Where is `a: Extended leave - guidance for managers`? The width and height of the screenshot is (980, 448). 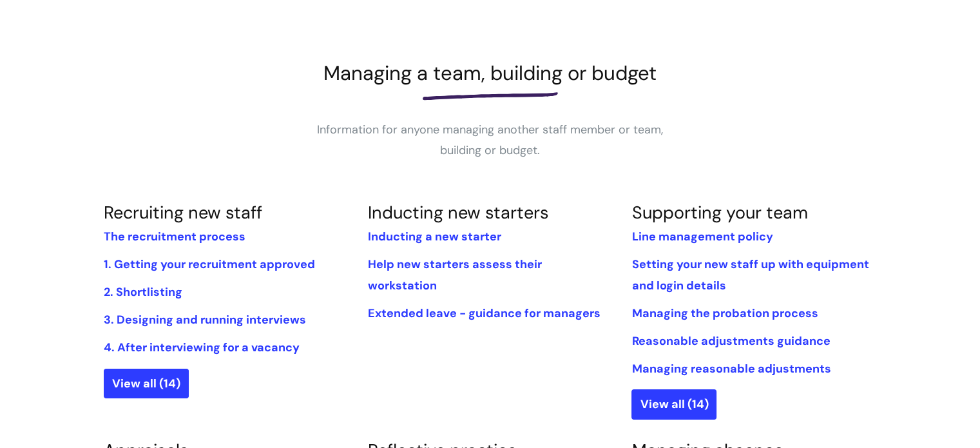 a: Extended leave - guidance for managers is located at coordinates (484, 313).